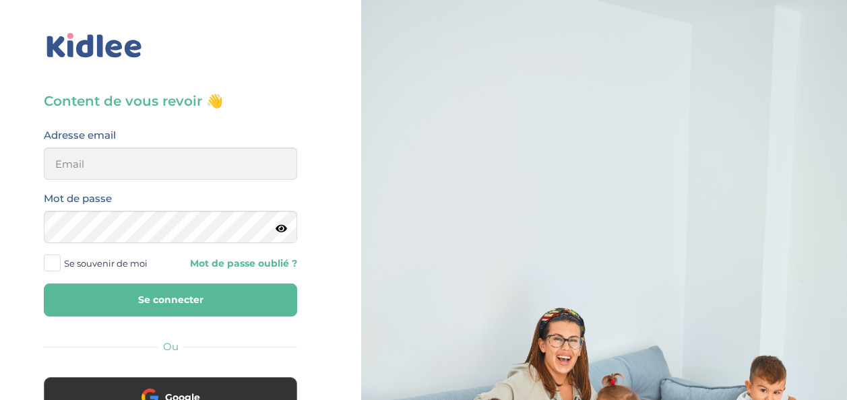 The image size is (847, 400). What do you see at coordinates (77, 199) in the screenshot?
I see `label: Mot de passe` at bounding box center [77, 199].